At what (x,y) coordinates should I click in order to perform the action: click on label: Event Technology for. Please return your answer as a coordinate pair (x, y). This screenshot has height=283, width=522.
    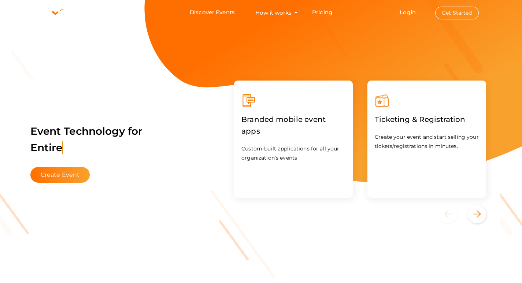
    Looking at the image, I should click on (86, 139).